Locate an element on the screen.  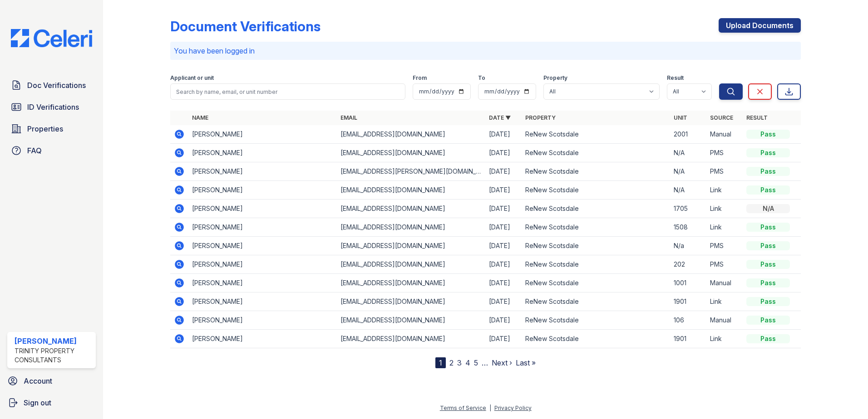
td: 1508 is located at coordinates (688, 227).